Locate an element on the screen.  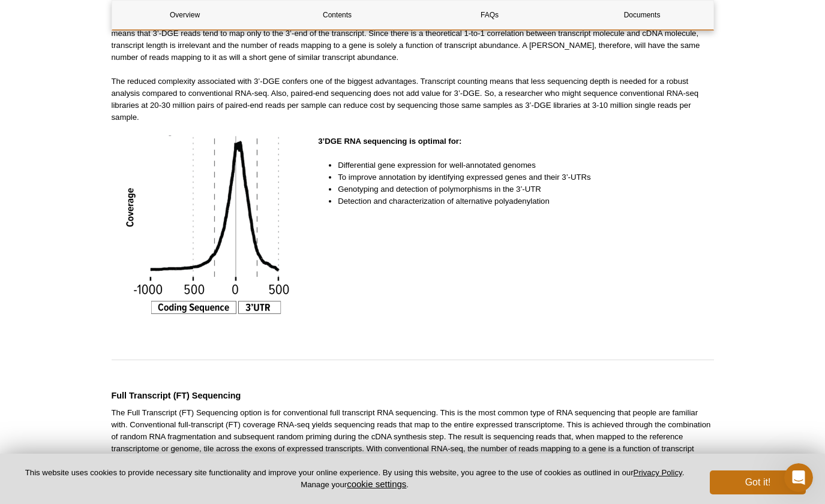
strong: 3’DGE RNA sequencing is optimal for: is located at coordinates (389, 141).